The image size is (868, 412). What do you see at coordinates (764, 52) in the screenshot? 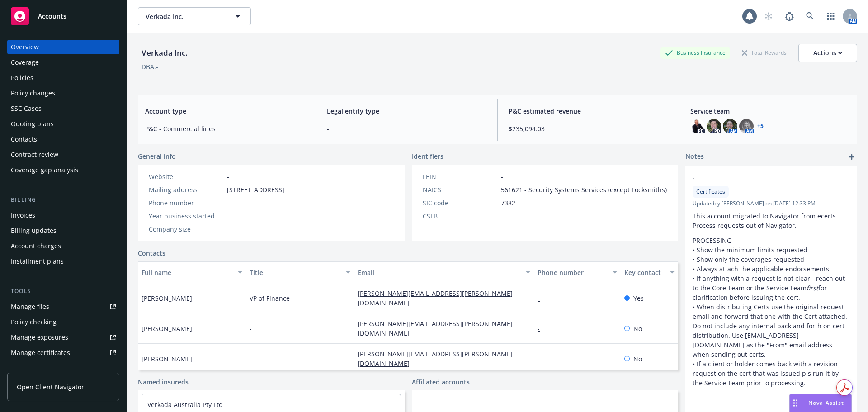
I see `div: Total Rewards` at bounding box center [764, 52].